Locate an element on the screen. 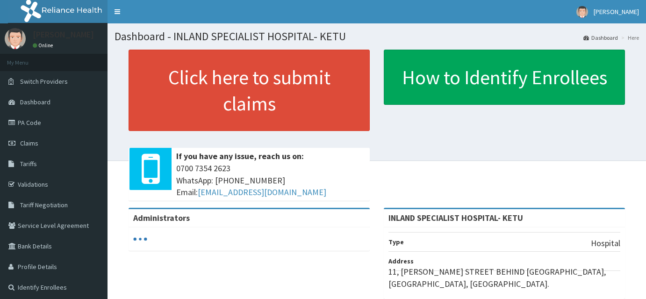 This screenshot has height=299, width=646. strong: INLAND SPECIALIST HOSPITAL- KETU is located at coordinates (456, 217).